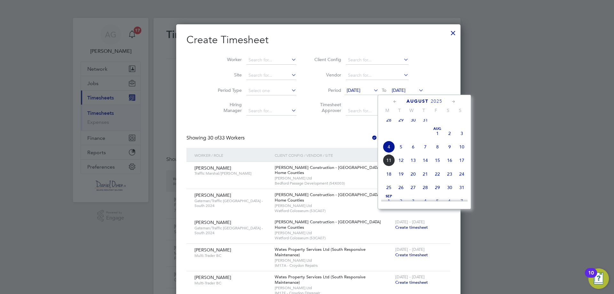  What do you see at coordinates (233, 155) in the screenshot?
I see `div: Worker / Role` at bounding box center [233, 155].